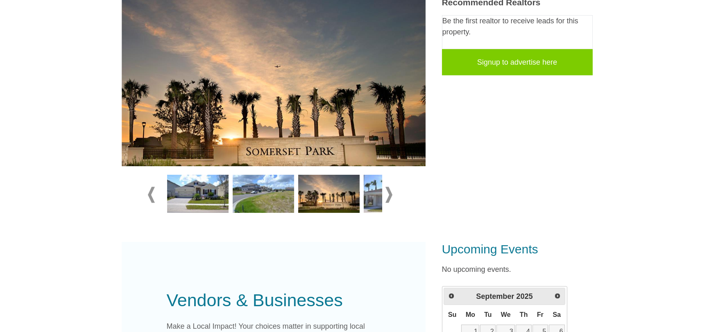 This screenshot has width=714, height=332. Describe the element at coordinates (524, 314) in the screenshot. I see `span: Thursday` at that location.